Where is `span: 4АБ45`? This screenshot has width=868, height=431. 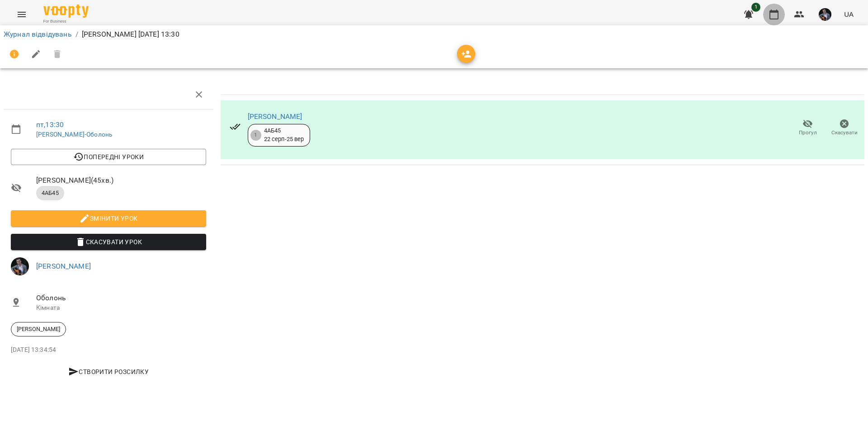
span: 4АБ45 is located at coordinates (50, 193).